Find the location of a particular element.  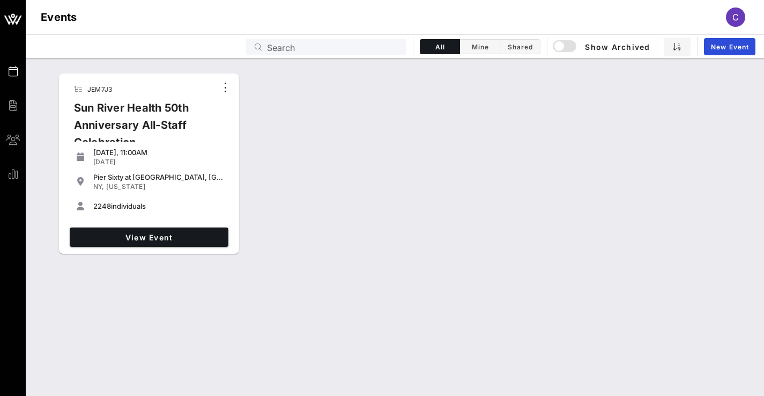

div: Sun River Health 50th Anniversary All-Staff Celebration is located at coordinates (141, 129).